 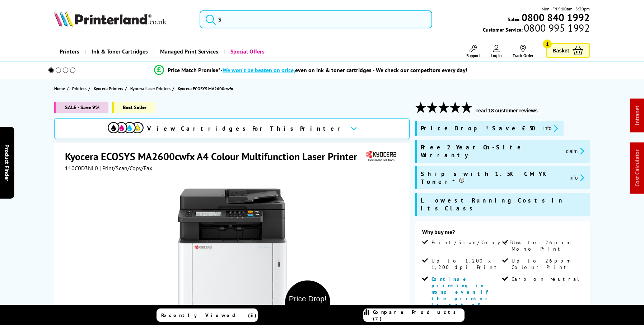 What do you see at coordinates (503, 234) in the screenshot?
I see `div: Why buy me?` at bounding box center [503, 234].